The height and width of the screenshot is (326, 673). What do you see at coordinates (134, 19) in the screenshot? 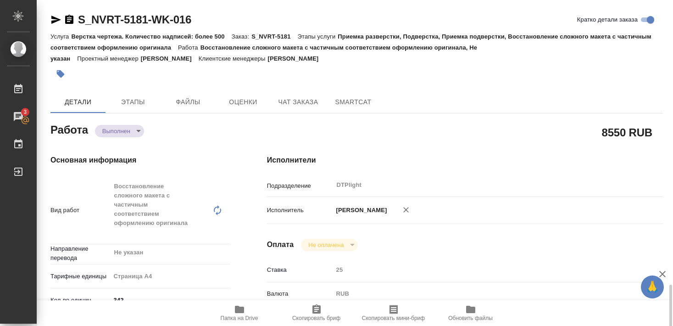
I see `a: S_NVRT-5181-WK-016` at bounding box center [134, 19].